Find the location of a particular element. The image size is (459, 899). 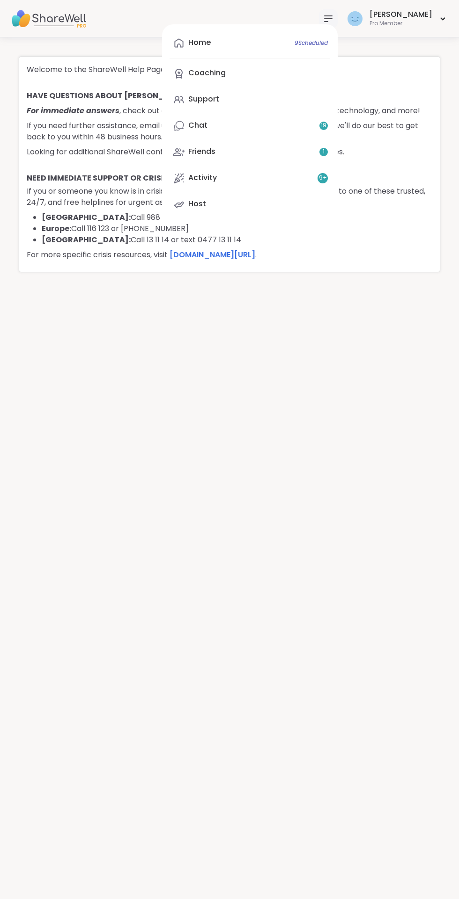

a: Support is located at coordinates (249, 100).